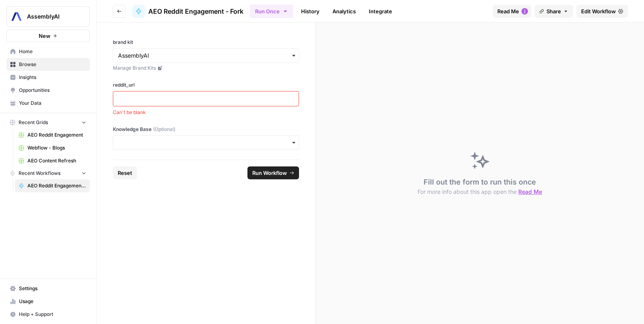 This screenshot has width=644, height=324. I want to click on a: Insights, so click(48, 77).